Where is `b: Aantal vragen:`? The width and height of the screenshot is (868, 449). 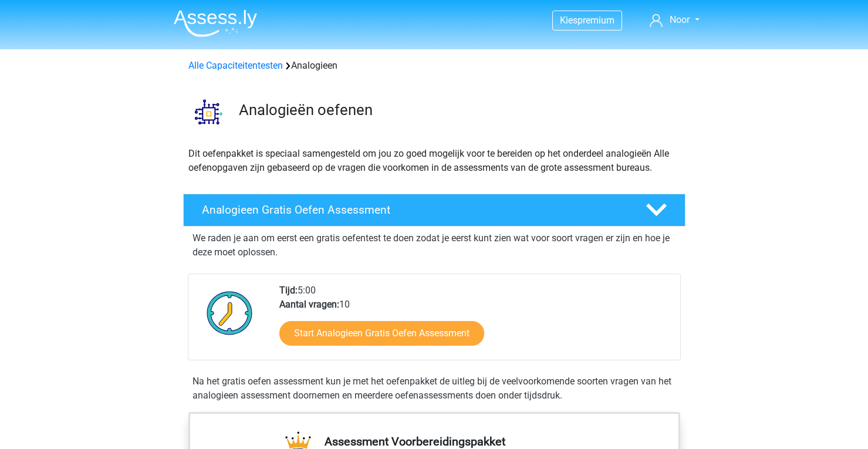
b: Aantal vragen: is located at coordinates (309, 304).